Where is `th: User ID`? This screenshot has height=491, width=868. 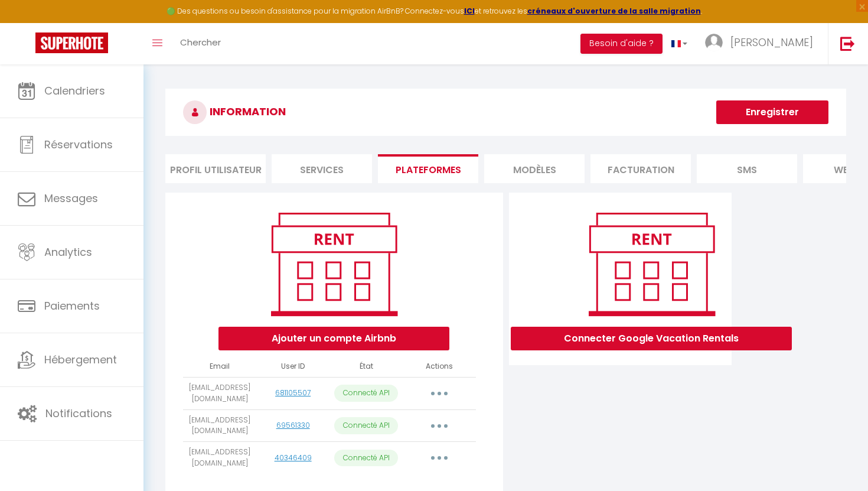 th: User ID is located at coordinates (293, 366).